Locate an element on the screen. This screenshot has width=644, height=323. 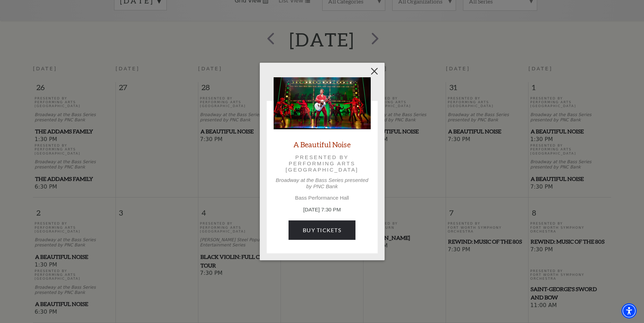
p: Bass Performance Hall is located at coordinates (322, 198).